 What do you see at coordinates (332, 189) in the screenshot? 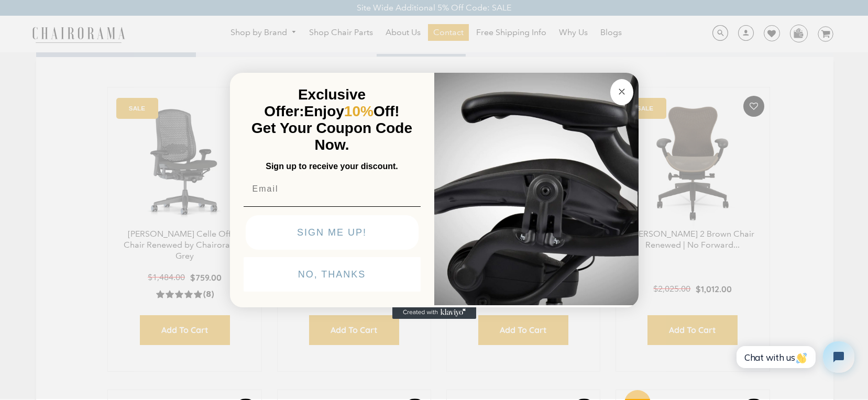
I see `input: Email` at bounding box center [332, 189].